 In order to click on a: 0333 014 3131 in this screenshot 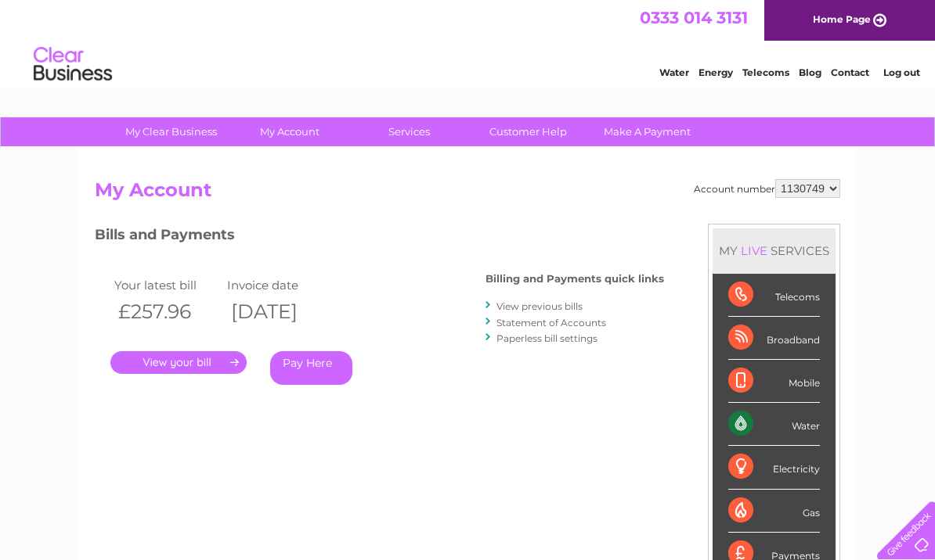, I will do `click(693, 17)`.